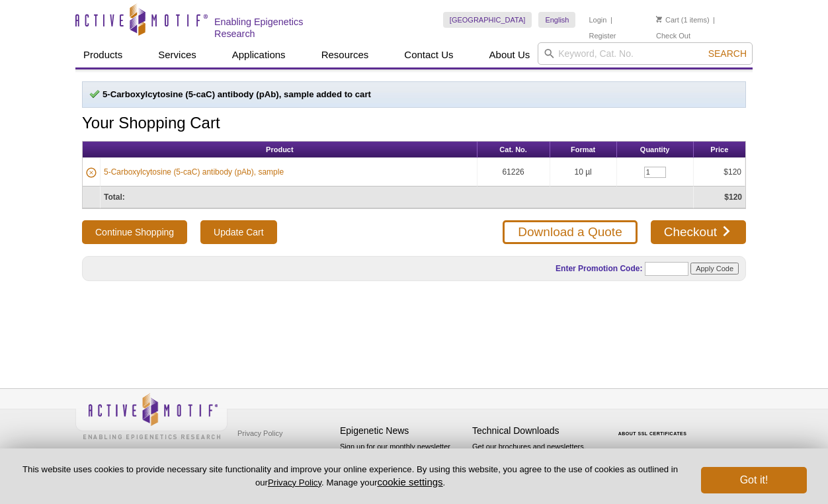  What do you see at coordinates (403, 431) in the screenshot?
I see `h4: Epigenetic News` at bounding box center [403, 431].